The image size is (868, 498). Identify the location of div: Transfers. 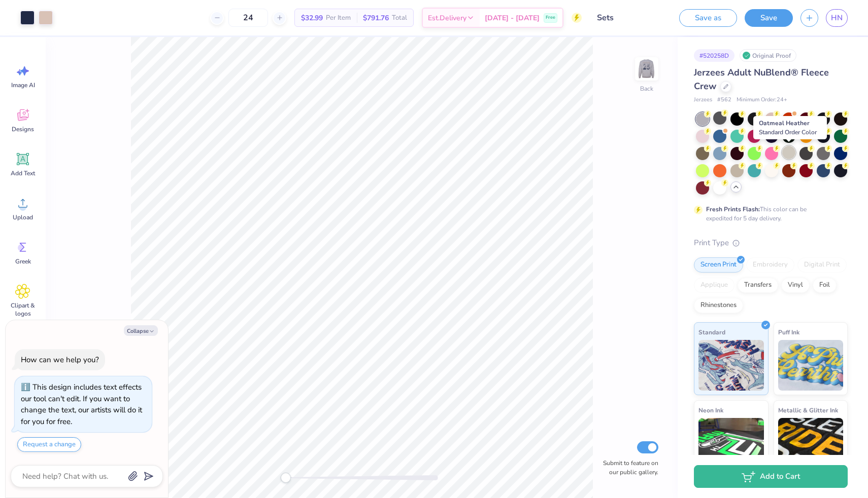
(758, 285).